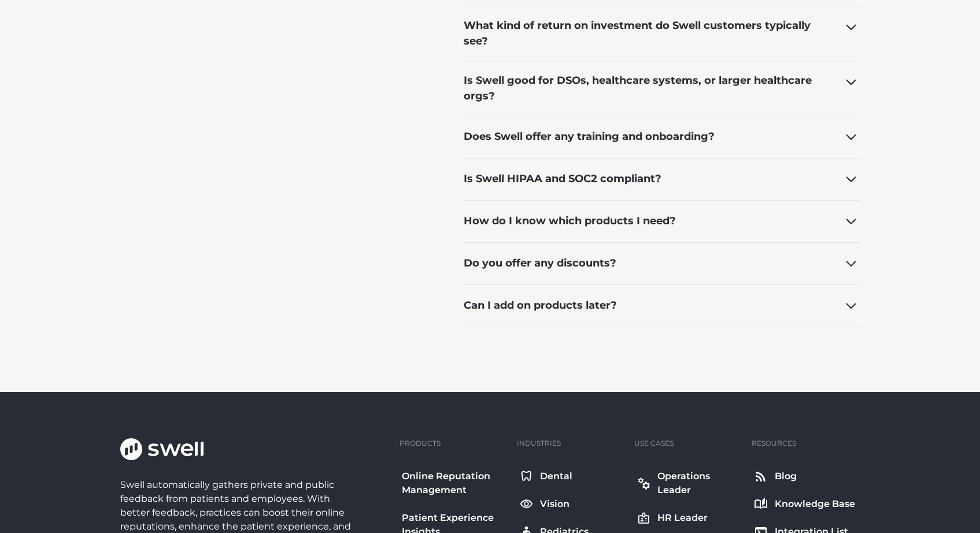 The height and width of the screenshot is (533, 980). I want to click on div: HR Leader, so click(682, 518).